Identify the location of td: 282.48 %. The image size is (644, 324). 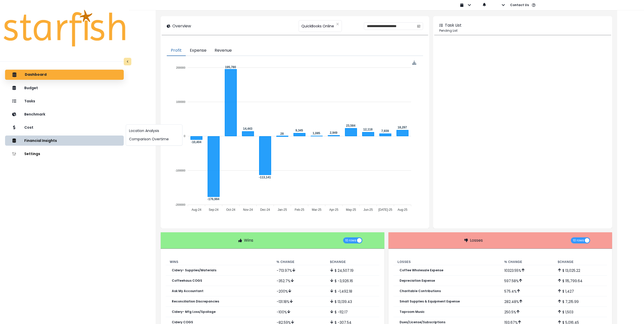
(527, 301).